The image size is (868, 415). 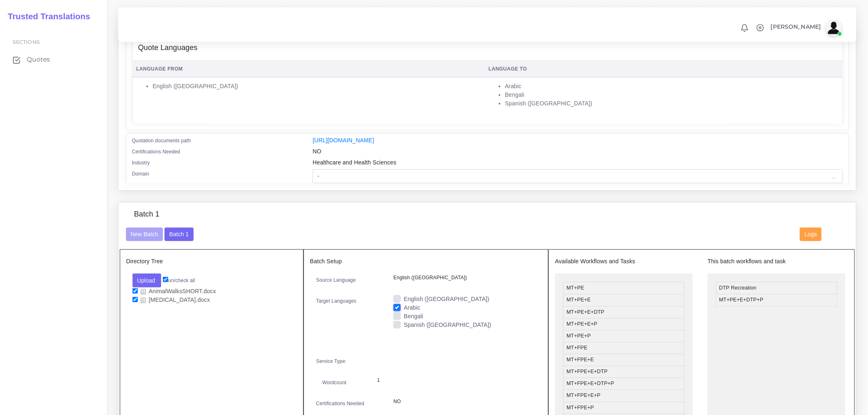 What do you see at coordinates (624, 324) in the screenshot?
I see `li: MT+PE+E+P` at bounding box center [624, 324].